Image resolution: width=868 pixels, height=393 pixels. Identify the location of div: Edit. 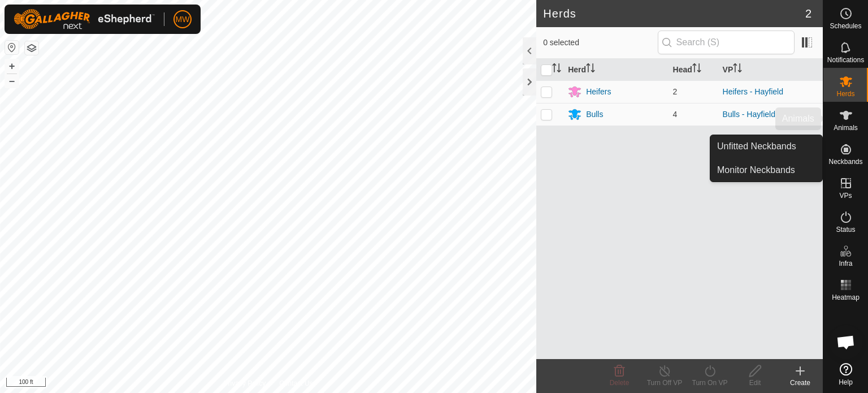
(755, 383).